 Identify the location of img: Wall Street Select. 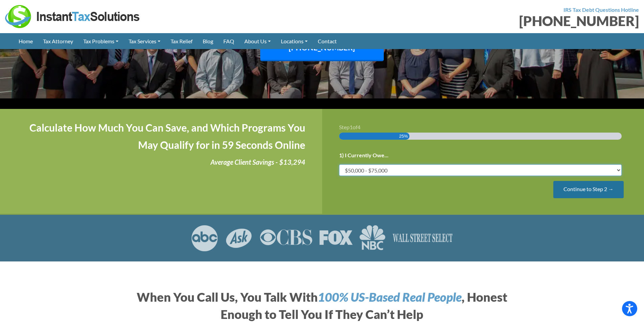
(423, 238).